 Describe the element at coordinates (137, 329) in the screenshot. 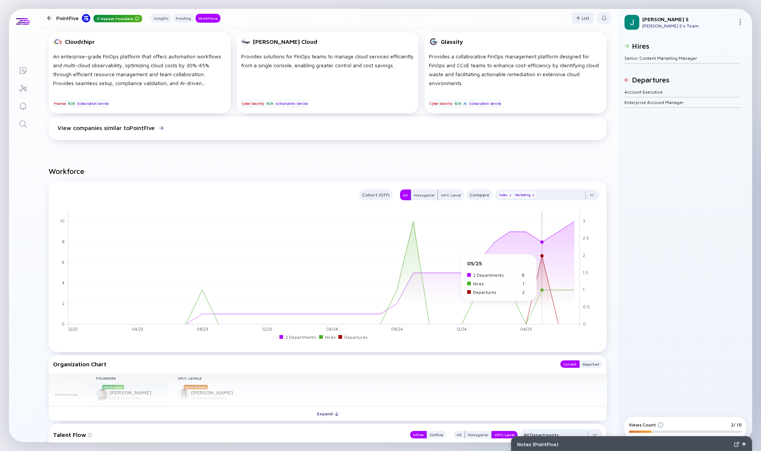

I see `tspan: 04/23` at that location.